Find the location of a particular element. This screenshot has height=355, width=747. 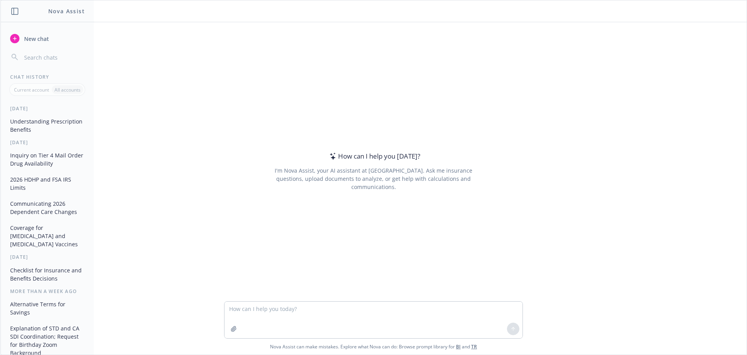

button: 2026 HDHP and FSA IRS Limits is located at coordinates (47, 183).